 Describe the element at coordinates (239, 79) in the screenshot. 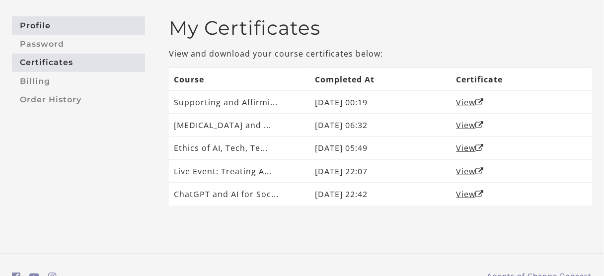

I see `th: Course` at that location.